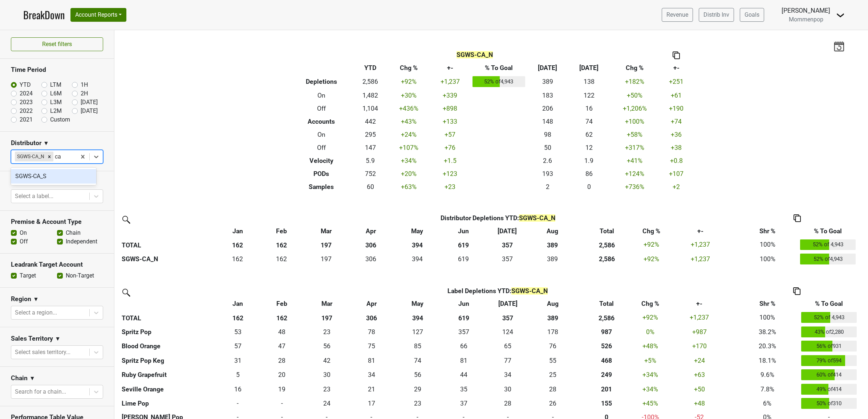  What do you see at coordinates (498, 219) in the screenshot?
I see `th: Distributor Depletions YTD :` at bounding box center [498, 219].